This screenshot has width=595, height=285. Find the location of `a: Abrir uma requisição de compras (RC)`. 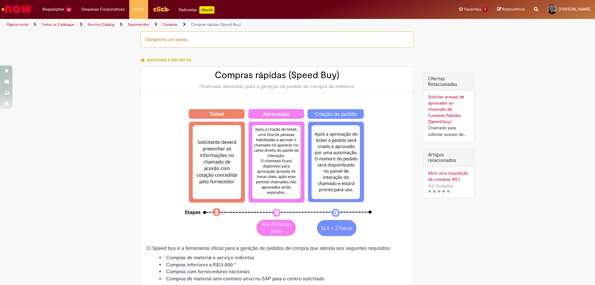

a: Abrir uma requisição de compras (RC) is located at coordinates (448, 176).